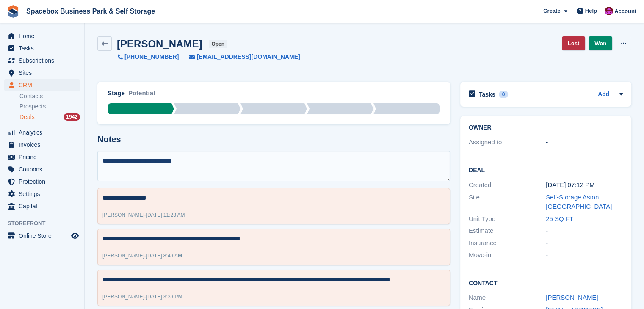 The height and width of the screenshot is (309, 644). Describe the element at coordinates (507, 255) in the screenshot. I see `div: Move-in` at that location.